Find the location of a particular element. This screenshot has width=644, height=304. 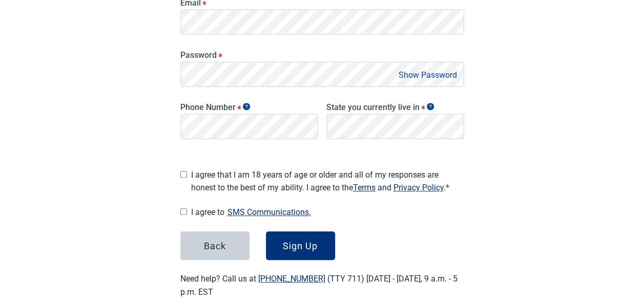

label: Phone Number is located at coordinates (249, 107).